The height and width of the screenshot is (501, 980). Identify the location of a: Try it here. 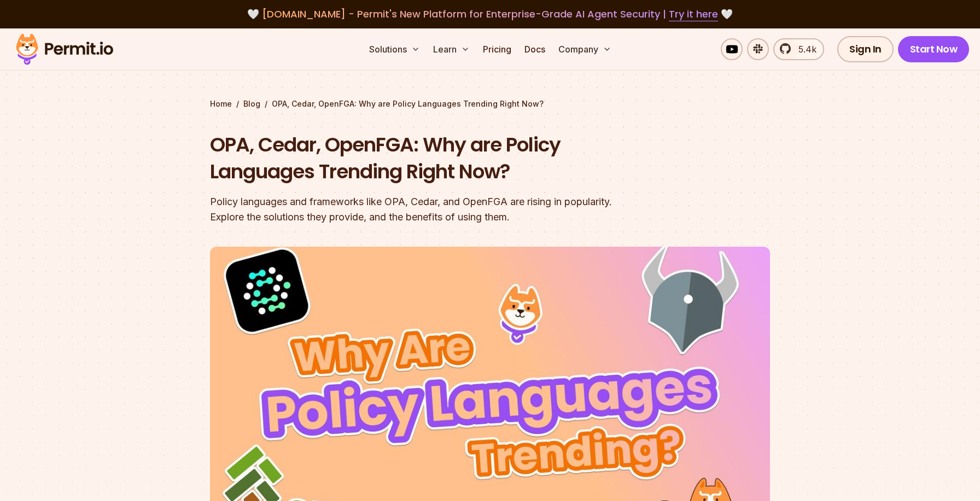
(693, 14).